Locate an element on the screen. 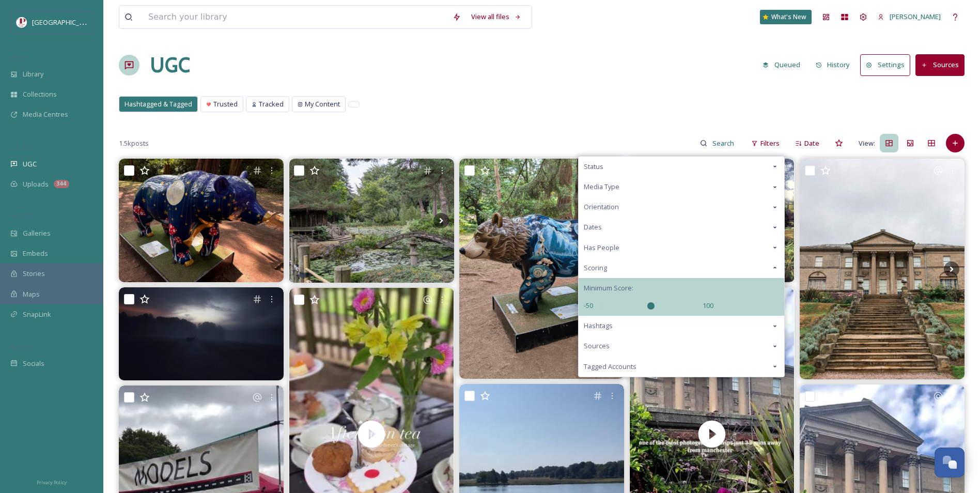 This screenshot has height=493, width=980. img: Photo of a stag in the early morning mist #mist #earlymorning #photography #mistymorning #stag #t... is located at coordinates (201, 334).